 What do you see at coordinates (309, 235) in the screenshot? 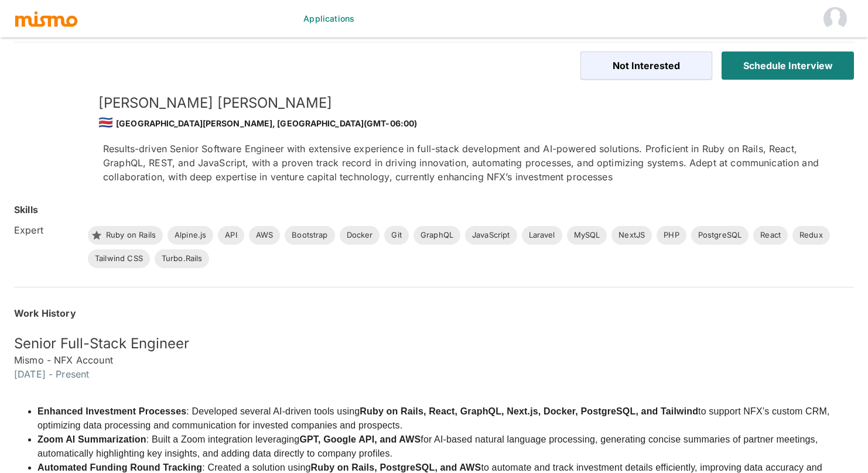
I see `span: Bootstrap` at bounding box center [309, 235].